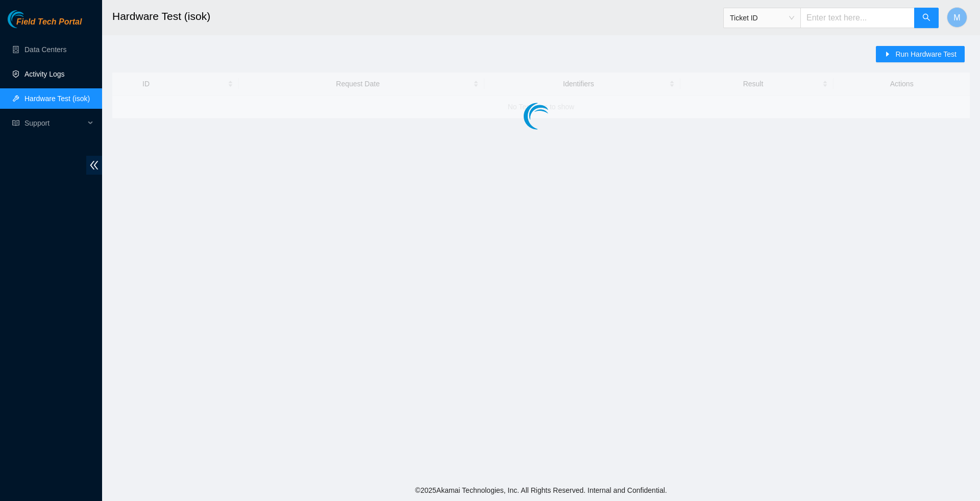 The image size is (980, 501). I want to click on span: M, so click(956, 17).